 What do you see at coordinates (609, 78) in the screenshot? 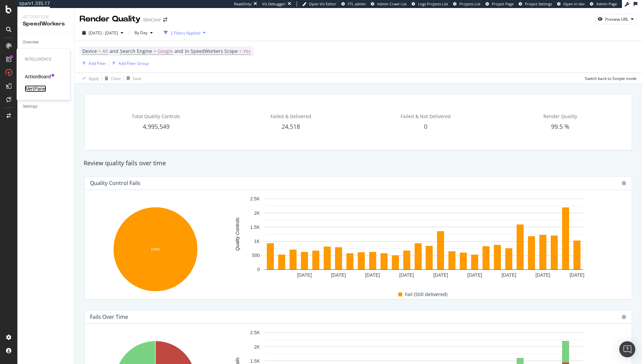
I see `button: Switch back to Simple mode` at bounding box center [609, 78].